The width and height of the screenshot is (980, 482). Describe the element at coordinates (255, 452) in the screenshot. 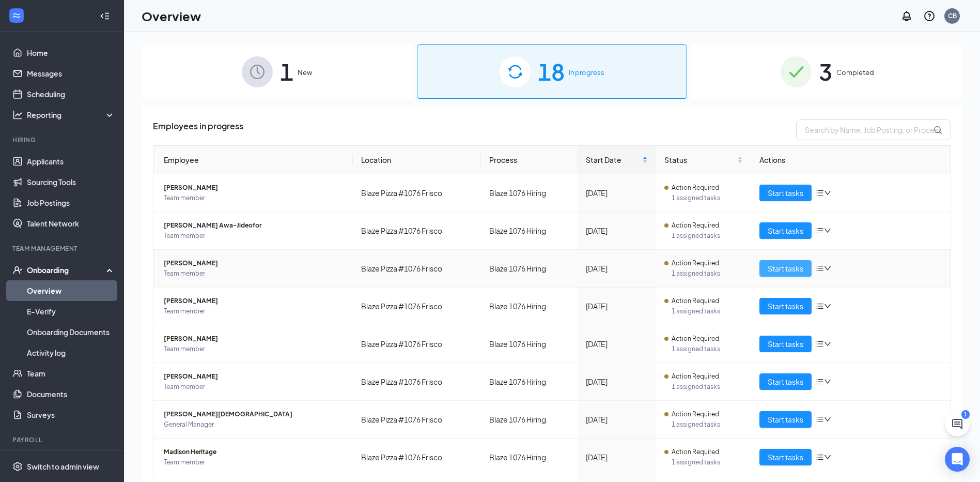

I see `span: Madison Heritage` at that location.